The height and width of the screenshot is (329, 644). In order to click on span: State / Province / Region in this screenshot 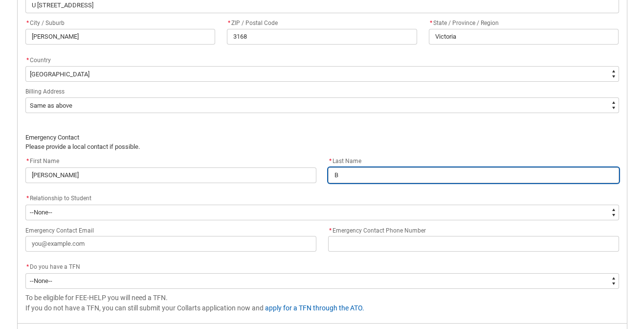, I will do `click(463, 23)`.